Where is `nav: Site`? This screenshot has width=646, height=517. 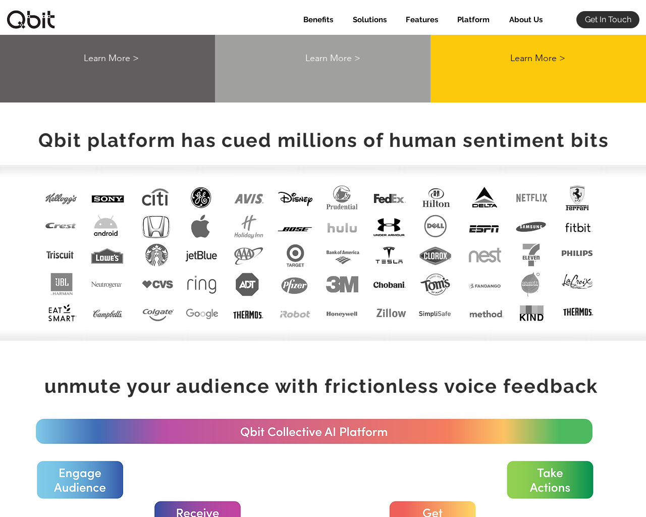 nav: Site is located at coordinates (420, 20).